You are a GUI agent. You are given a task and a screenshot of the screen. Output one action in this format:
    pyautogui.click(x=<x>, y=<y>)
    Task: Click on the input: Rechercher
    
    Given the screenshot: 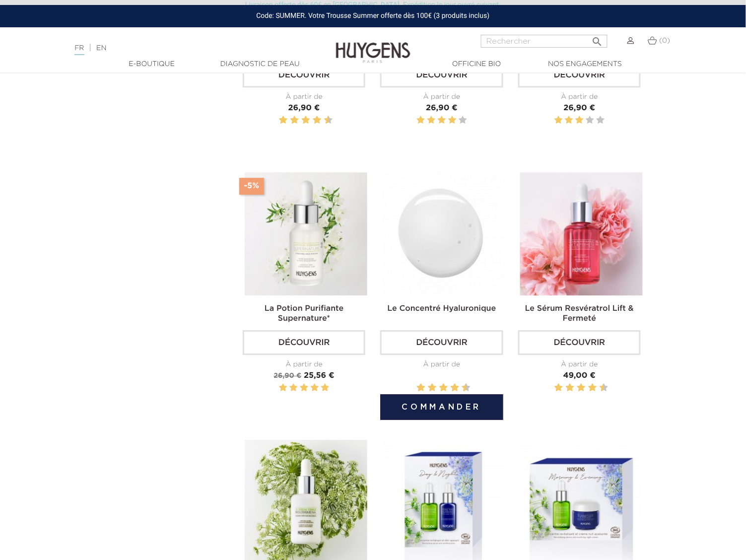 What is the action you would take?
    pyautogui.click(x=544, y=41)
    